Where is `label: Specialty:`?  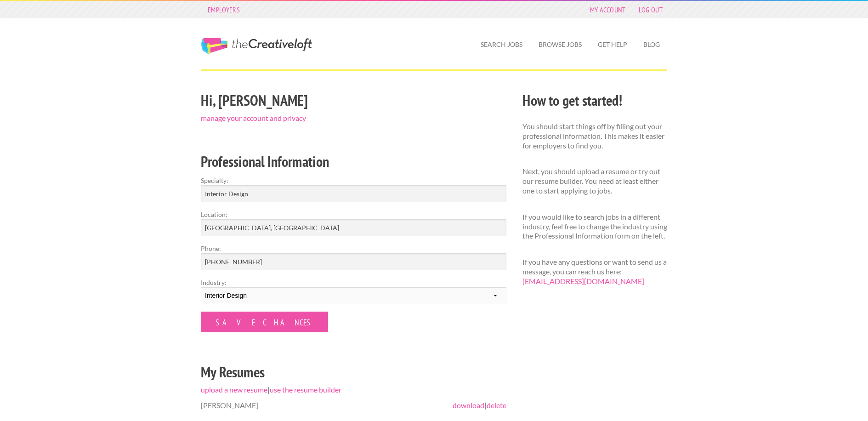
label: Specialty: is located at coordinates (353, 180).